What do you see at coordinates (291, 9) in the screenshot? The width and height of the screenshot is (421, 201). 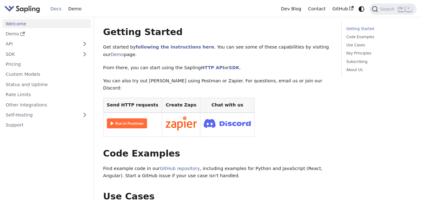 I see `a: Dev Blog` at bounding box center [291, 9].